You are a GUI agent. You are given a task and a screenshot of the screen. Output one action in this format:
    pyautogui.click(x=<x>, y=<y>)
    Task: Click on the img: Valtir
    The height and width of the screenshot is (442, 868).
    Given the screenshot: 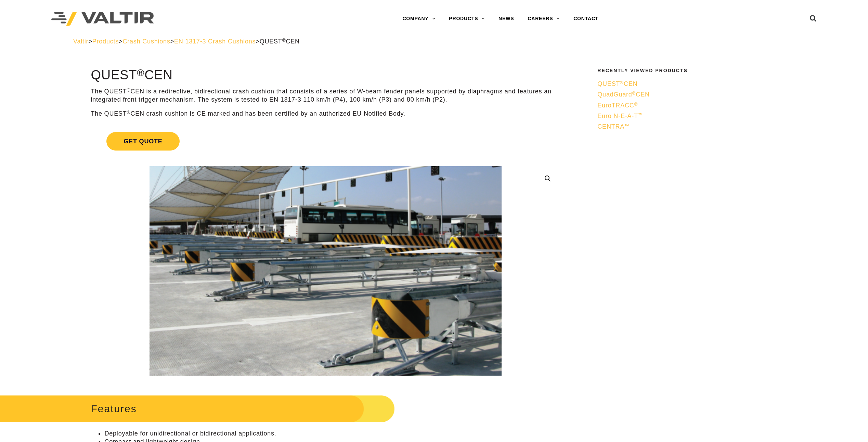 What is the action you would take?
    pyautogui.click(x=102, y=19)
    